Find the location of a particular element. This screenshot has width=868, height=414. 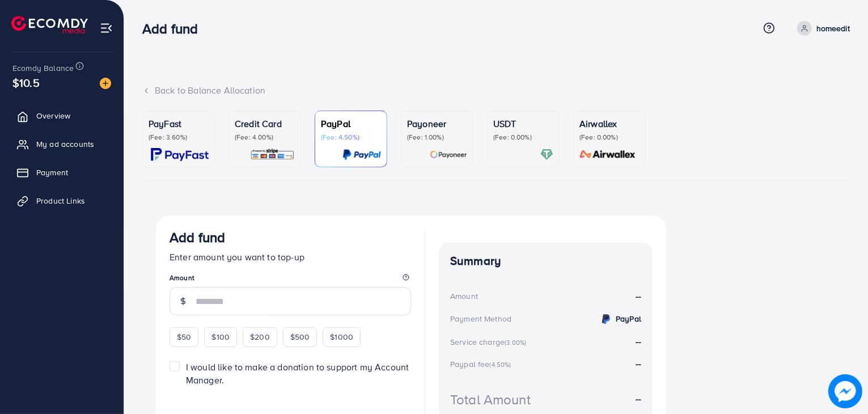

div: Back to Balance Allocation is located at coordinates (496, 90).